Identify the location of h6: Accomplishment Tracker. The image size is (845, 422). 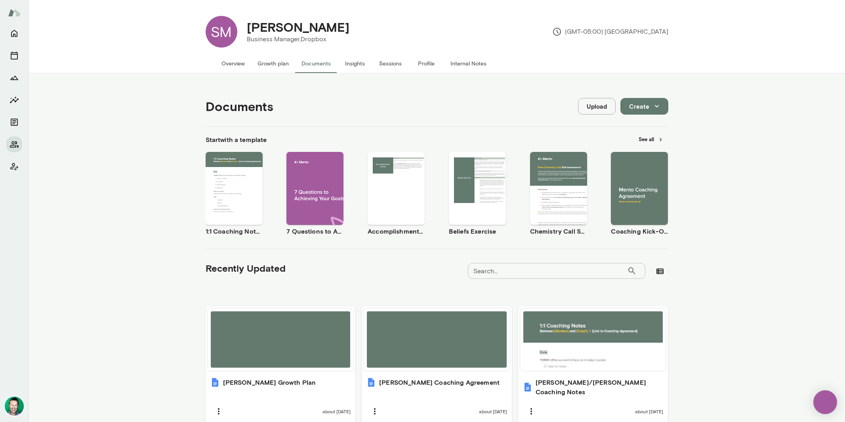
(396, 231).